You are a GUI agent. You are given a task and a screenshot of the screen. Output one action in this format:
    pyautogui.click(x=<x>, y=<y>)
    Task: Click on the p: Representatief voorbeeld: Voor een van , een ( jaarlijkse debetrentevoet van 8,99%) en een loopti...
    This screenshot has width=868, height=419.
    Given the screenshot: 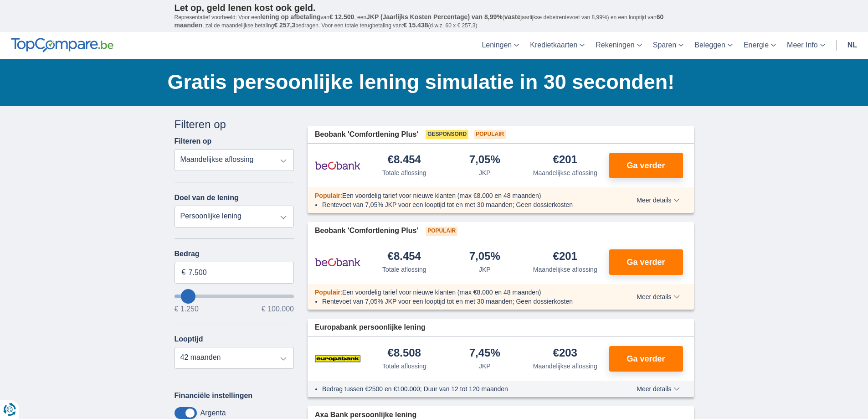 What is the action you would take?
    pyautogui.click(x=434, y=21)
    